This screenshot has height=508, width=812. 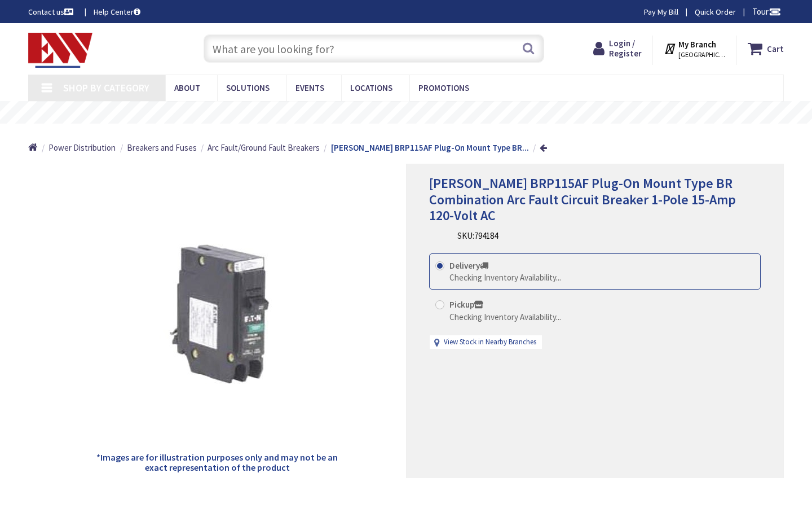 What do you see at coordinates (625, 48) in the screenshot?
I see `span: Login / Register` at bounding box center [625, 48].